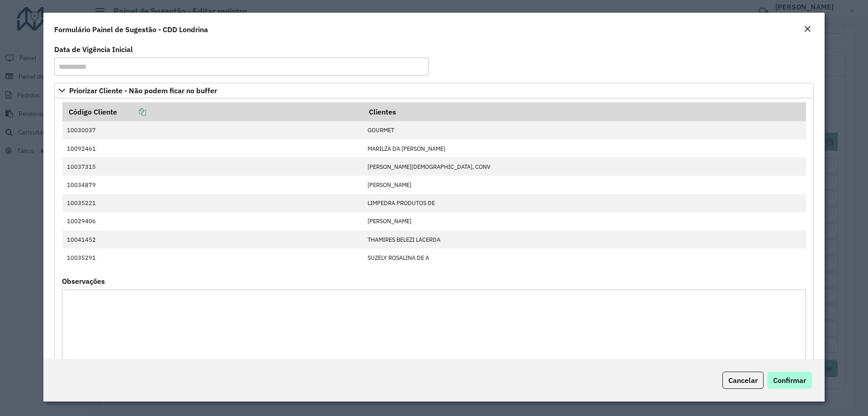  I want to click on span: Cancelar, so click(742, 380).